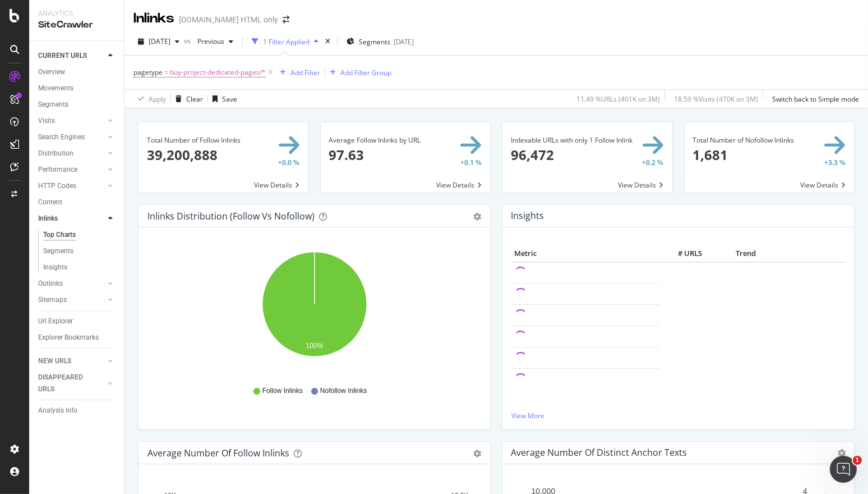 Image resolution: width=868 pixels, height=494 pixels. Describe the element at coordinates (72, 383) in the screenshot. I see `a: DISAPPEARED URLS` at that location.